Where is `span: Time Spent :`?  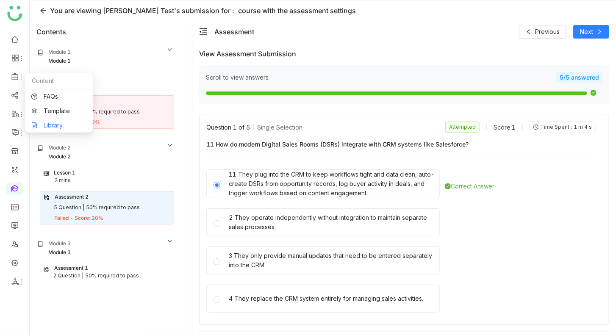 span: Time Spent : is located at coordinates (556, 127).